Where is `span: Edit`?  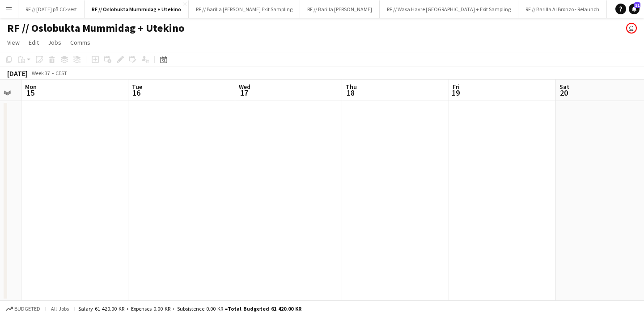 span: Edit is located at coordinates (34, 42).